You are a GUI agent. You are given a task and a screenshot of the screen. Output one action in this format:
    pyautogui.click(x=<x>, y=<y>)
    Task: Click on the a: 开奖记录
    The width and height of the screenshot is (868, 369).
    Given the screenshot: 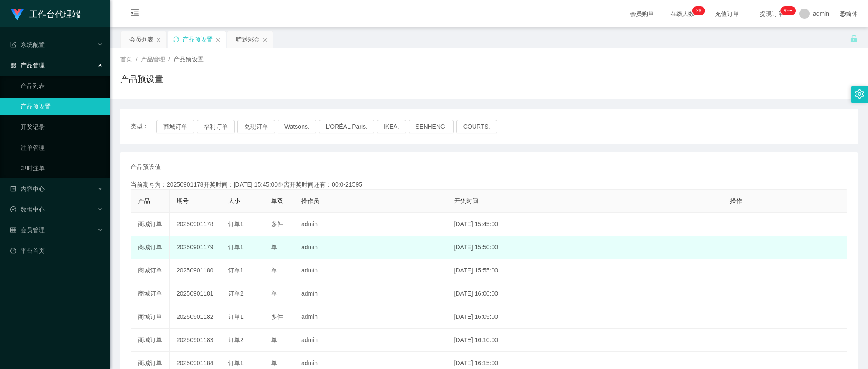 What is the action you would take?
    pyautogui.click(x=62, y=127)
    